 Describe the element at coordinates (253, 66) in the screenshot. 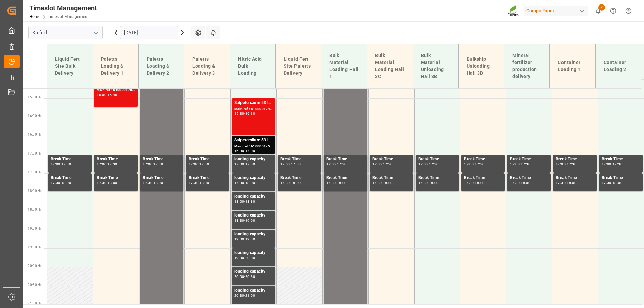

I see `div: Nitric Acid Bulk Loading` at that location.